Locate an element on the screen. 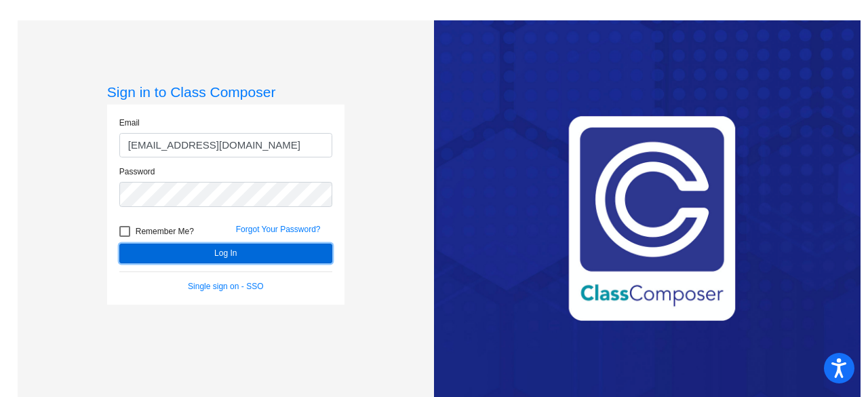 Image resolution: width=868 pixels, height=397 pixels. button: Log In is located at coordinates (226, 253).